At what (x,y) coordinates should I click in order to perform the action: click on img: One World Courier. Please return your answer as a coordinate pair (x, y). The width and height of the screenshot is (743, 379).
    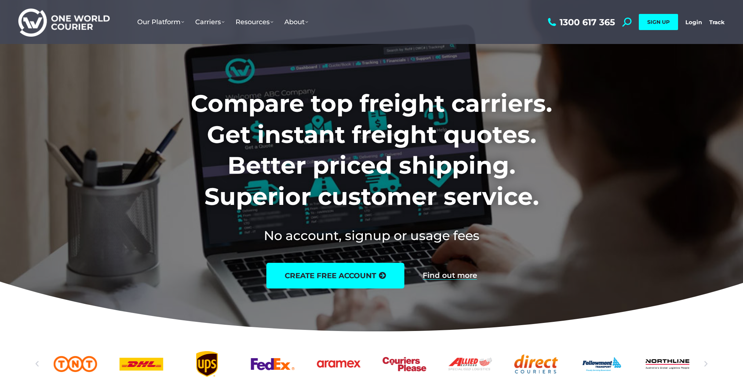
    Looking at the image, I should click on (64, 22).